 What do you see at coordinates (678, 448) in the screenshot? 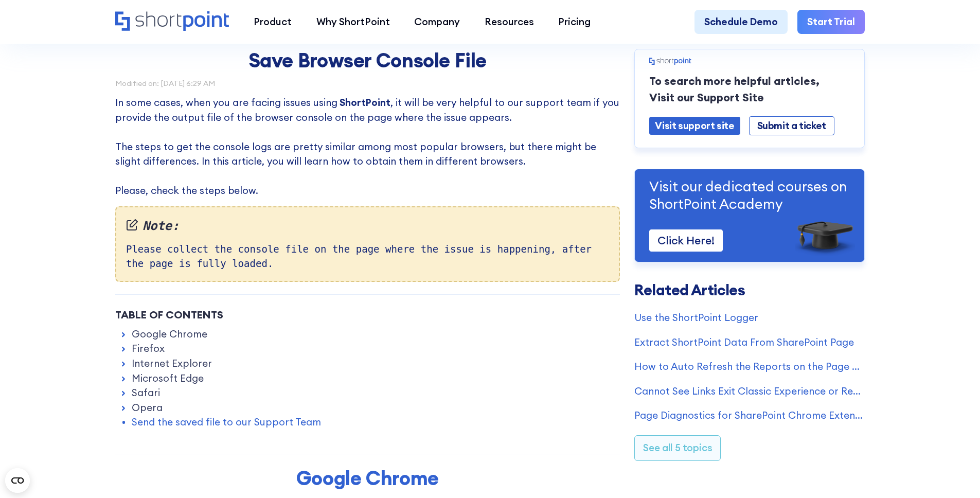
I see `a: See all 5 topics` at bounding box center [678, 448].